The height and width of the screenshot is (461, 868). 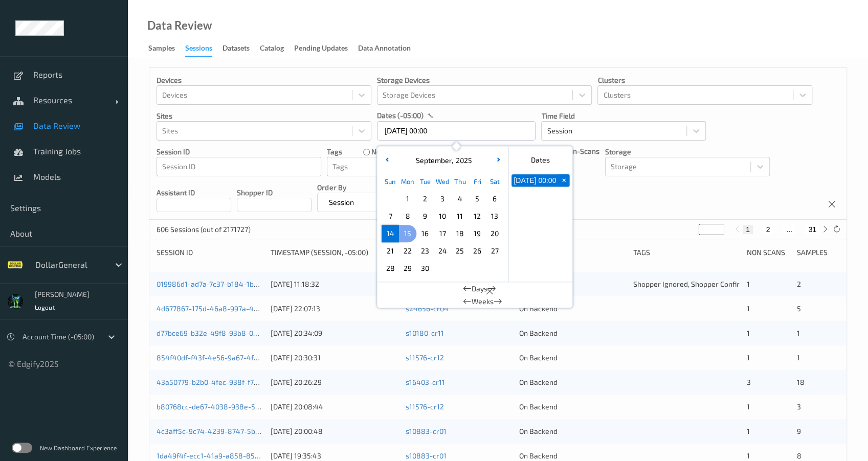 What do you see at coordinates (408, 234) in the screenshot?
I see `div: Choose Monday September 15 of 2025` at bounding box center [408, 234].